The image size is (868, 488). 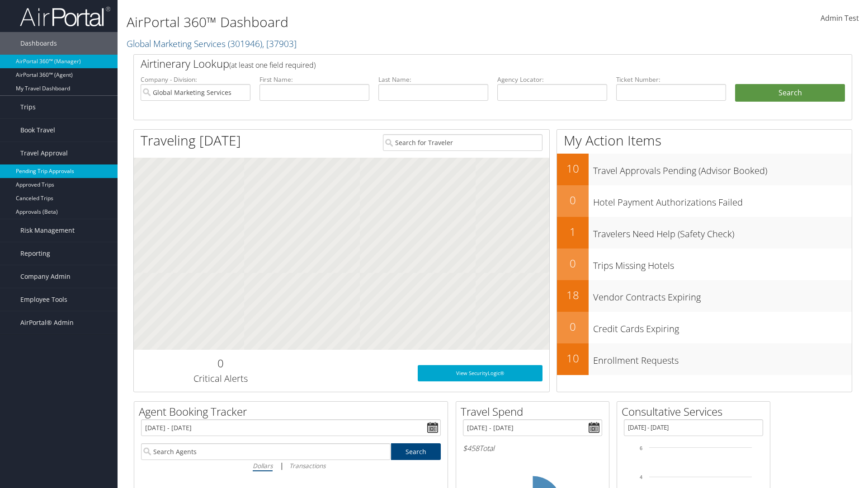 I want to click on input: Search Agents, so click(x=266, y=451).